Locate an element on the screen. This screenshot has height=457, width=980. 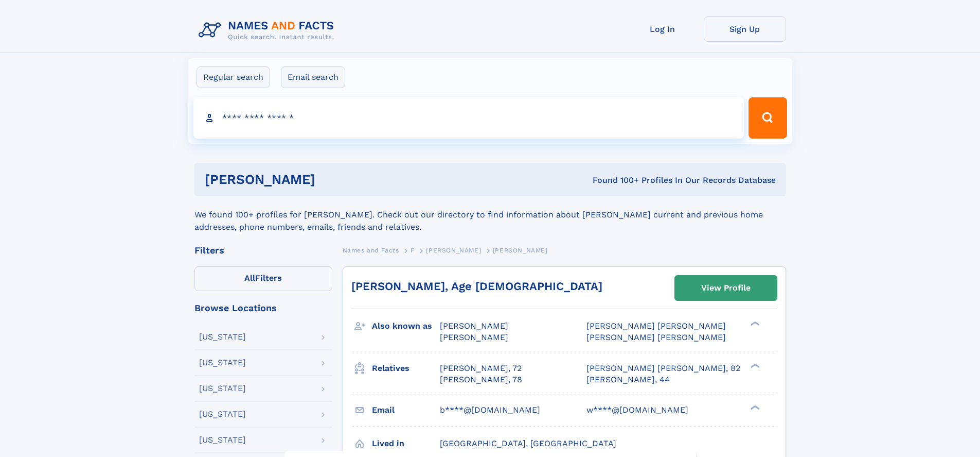
a: Names and Facts is located at coordinates (371, 250).